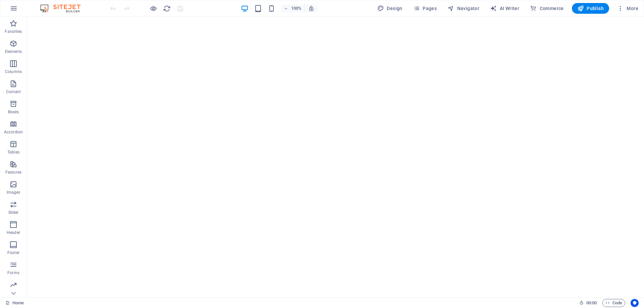  What do you see at coordinates (588, 303) in the screenshot?
I see `h6: Session time` at bounding box center [588, 303].